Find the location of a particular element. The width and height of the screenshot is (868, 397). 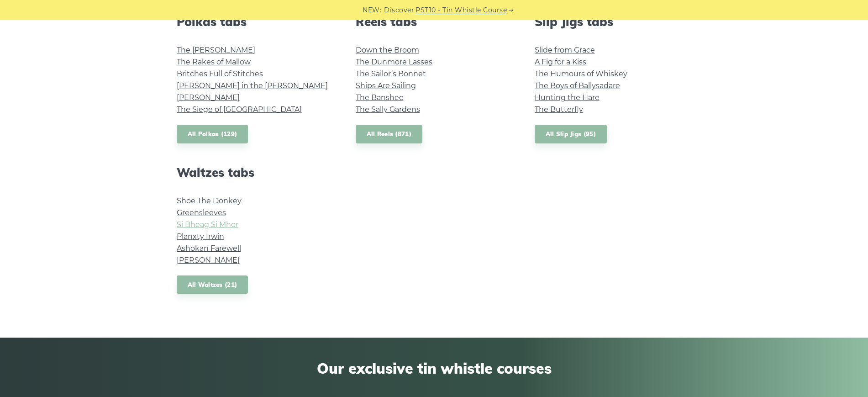

a: The Sailor’s Bonnet is located at coordinates (391, 73).